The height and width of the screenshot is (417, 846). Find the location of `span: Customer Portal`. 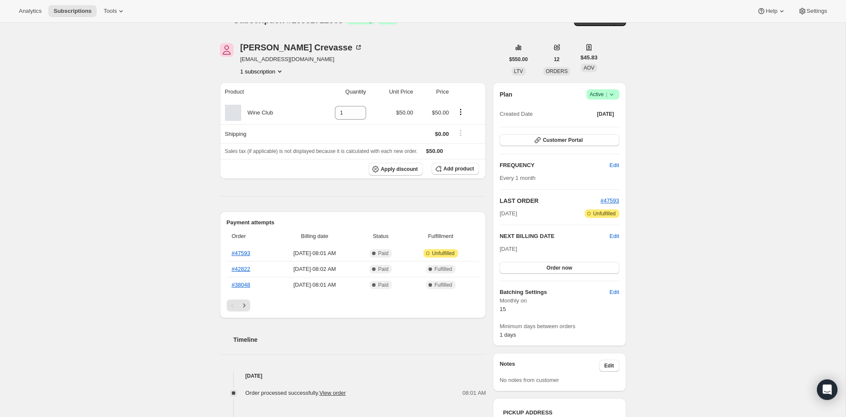

span: Customer Portal is located at coordinates (562, 140).